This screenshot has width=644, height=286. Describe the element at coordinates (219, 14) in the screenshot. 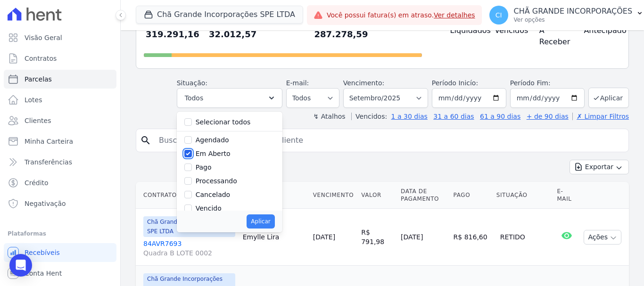

I see `button: Chã Grande Incorporações SPE LTDA` at that location.